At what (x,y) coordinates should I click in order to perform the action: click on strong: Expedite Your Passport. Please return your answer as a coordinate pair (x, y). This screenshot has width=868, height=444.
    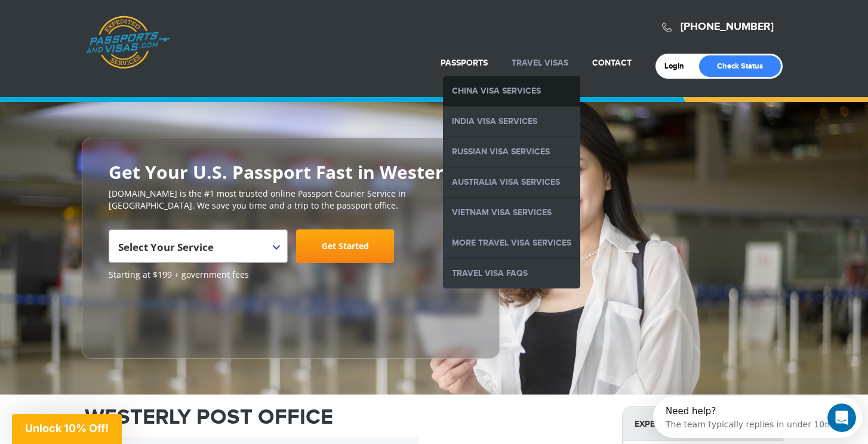
    Looking at the image, I should click on (703, 424).